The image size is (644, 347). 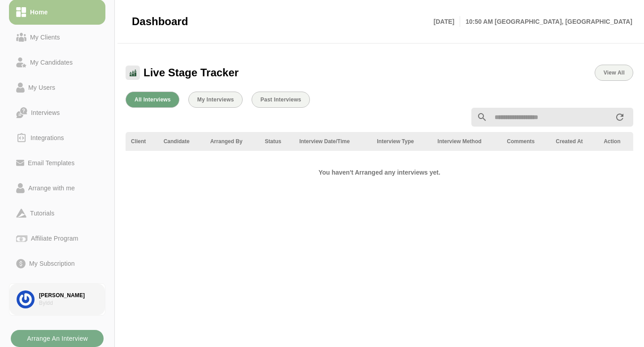 I want to click on div: Byldd, so click(x=68, y=303).